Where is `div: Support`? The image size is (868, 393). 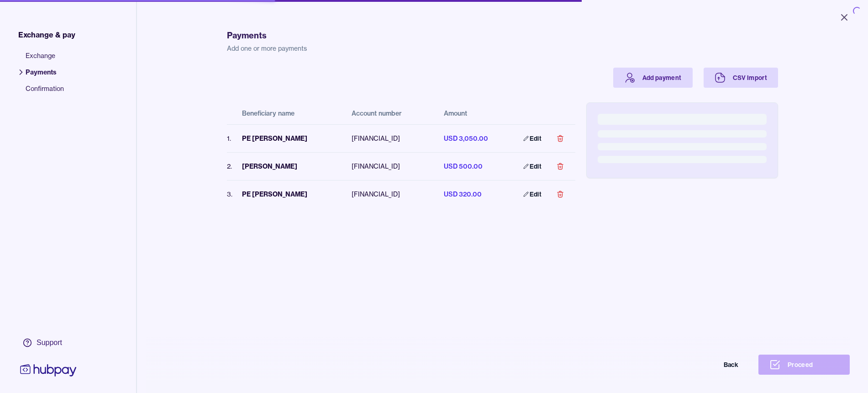 div: Support is located at coordinates (50, 342).